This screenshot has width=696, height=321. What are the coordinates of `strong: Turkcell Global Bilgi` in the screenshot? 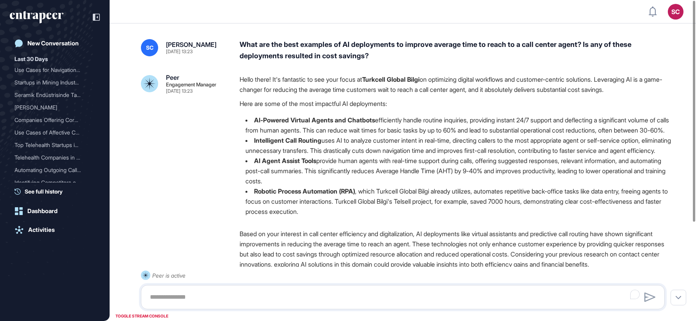 It's located at (391, 79).